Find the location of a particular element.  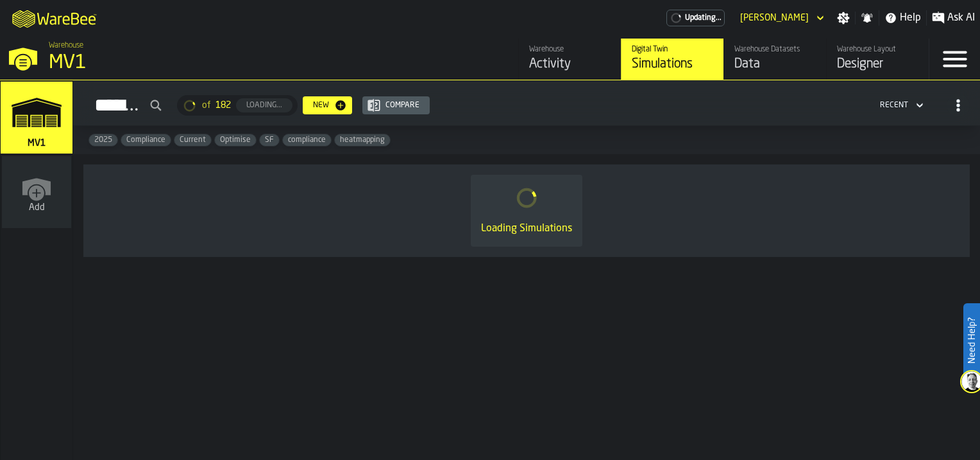

a: link-to-/wh/i/3ccf57d1-1e0c-4a81-a3bb-c2011c5f0d50/settings/billing is located at coordinates (695, 18).